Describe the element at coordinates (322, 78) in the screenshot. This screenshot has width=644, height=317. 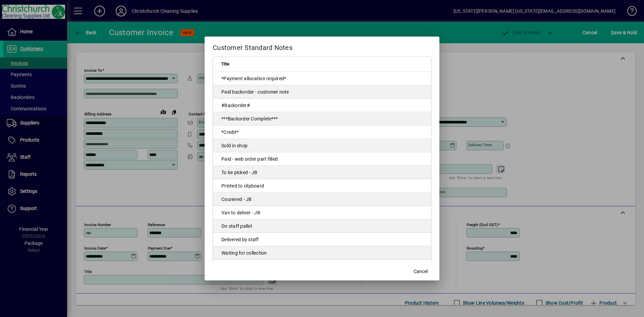
I see `td: *Payment allocation required*` at that location.